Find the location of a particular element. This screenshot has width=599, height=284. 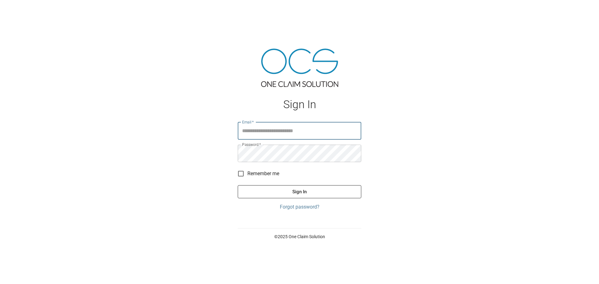

h1: Sign In is located at coordinates (299, 104).